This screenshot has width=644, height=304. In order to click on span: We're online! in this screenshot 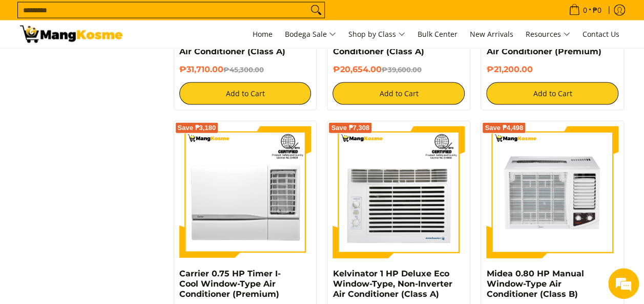, I will do `click(100, 140)`.